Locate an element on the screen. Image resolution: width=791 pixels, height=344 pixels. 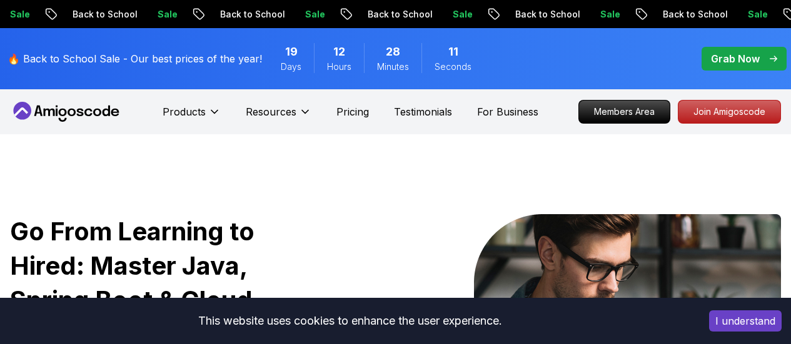
span: 12 Hours is located at coordinates (339, 52).